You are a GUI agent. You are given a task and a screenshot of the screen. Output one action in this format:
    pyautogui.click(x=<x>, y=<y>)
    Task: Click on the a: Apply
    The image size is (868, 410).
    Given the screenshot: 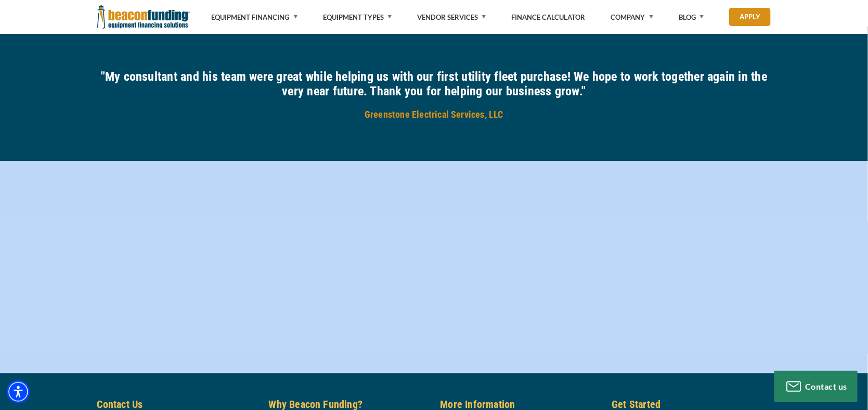 What is the action you would take?
    pyautogui.click(x=750, y=17)
    